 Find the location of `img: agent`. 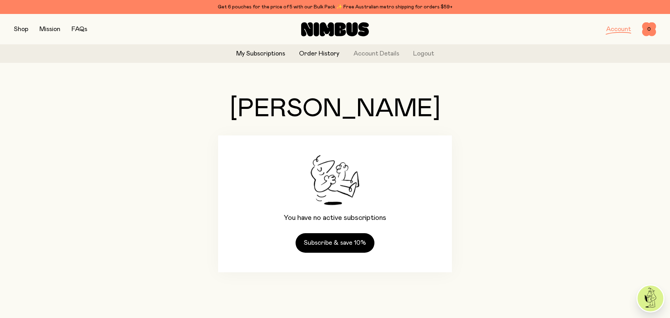

img: agent is located at coordinates (650, 298).